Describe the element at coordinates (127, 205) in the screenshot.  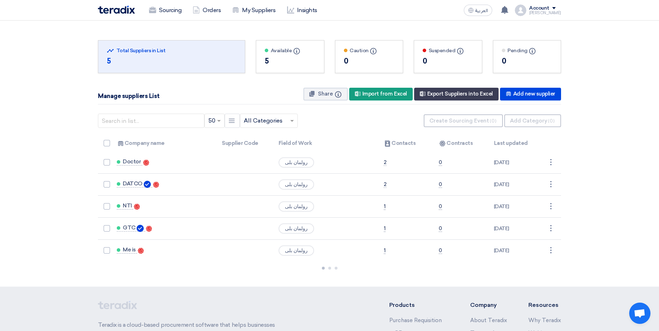
I see `span: NTI` at that location.